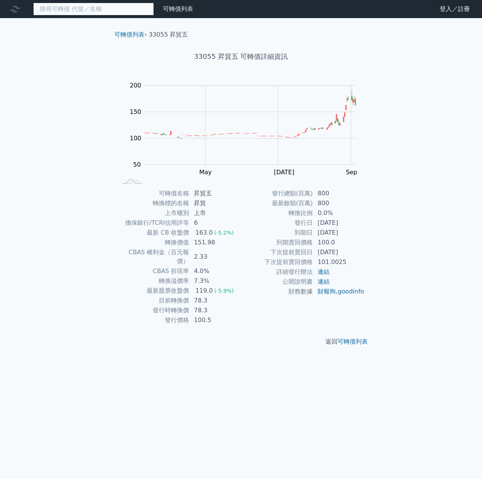  I want to click on tspan: 200, so click(135, 85).